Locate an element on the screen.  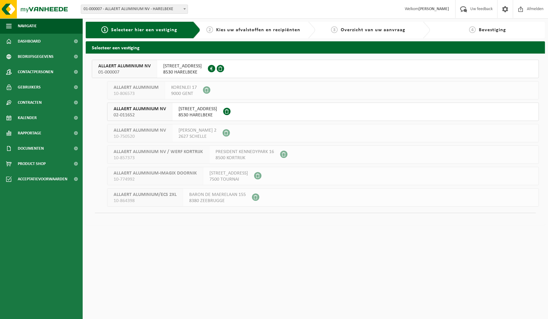
span: 10-750520 is located at coordinates (140, 136).